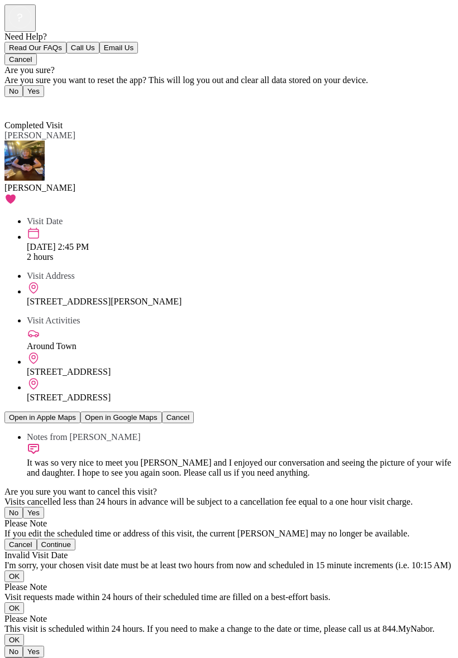 The height and width of the screenshot is (658, 458). What do you see at coordinates (33, 125) in the screenshot?
I see `span: Completed Visit` at bounding box center [33, 125].